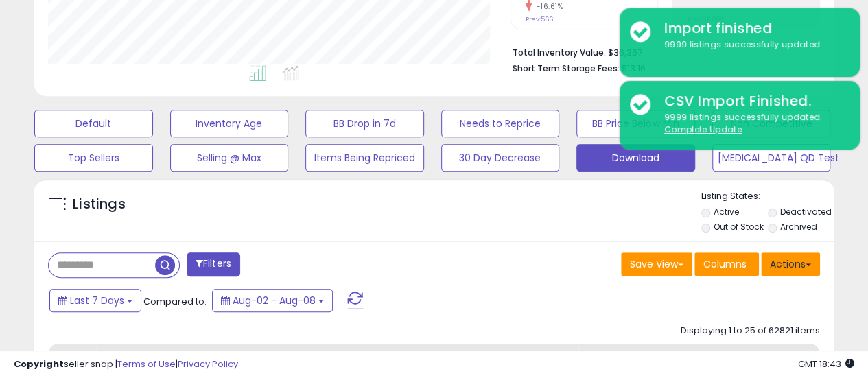 The width and height of the screenshot is (868, 378). Describe the element at coordinates (806, 211) in the screenshot. I see `label: Deactivated` at that location.